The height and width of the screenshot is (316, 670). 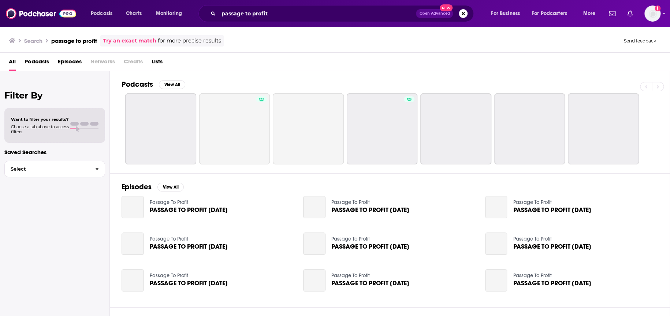 What do you see at coordinates (40, 119) in the screenshot?
I see `span: Want to filter your results?` at bounding box center [40, 119].